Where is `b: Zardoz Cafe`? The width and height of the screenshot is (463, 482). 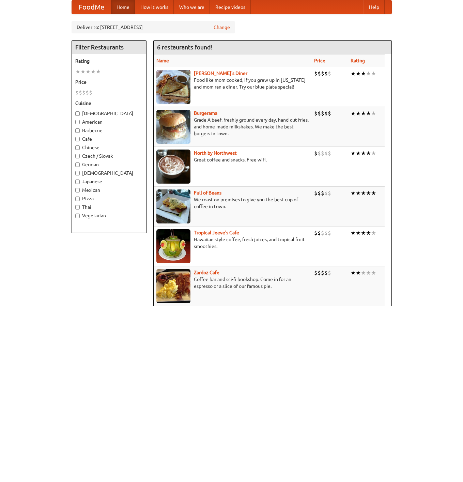 b: Zardoz Cafe is located at coordinates (206, 272).